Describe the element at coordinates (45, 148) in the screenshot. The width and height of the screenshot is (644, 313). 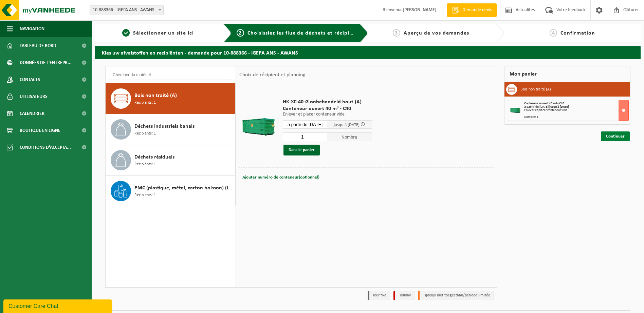
I see `span: Conditions d'accepta...` at that location.